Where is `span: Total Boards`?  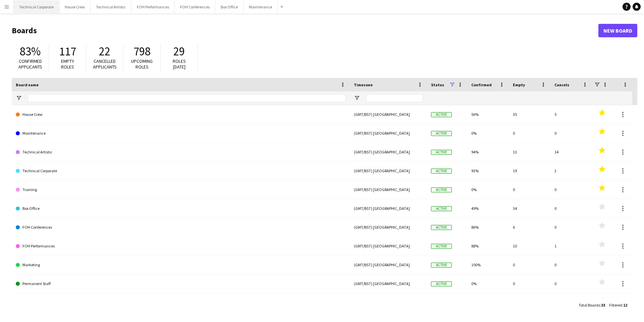
span: Total Boards is located at coordinates (590, 304).